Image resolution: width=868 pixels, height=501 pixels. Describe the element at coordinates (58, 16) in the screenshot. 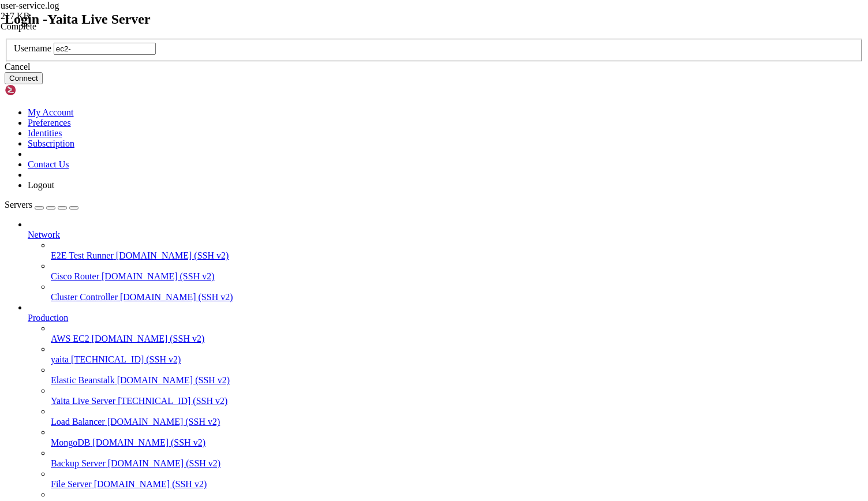

I see `div: 217 KB` at that location.